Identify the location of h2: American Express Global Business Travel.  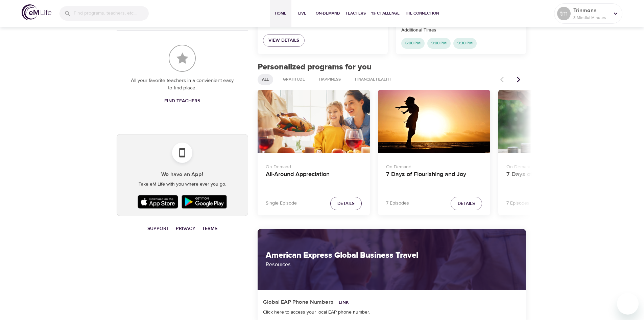
(392, 255).